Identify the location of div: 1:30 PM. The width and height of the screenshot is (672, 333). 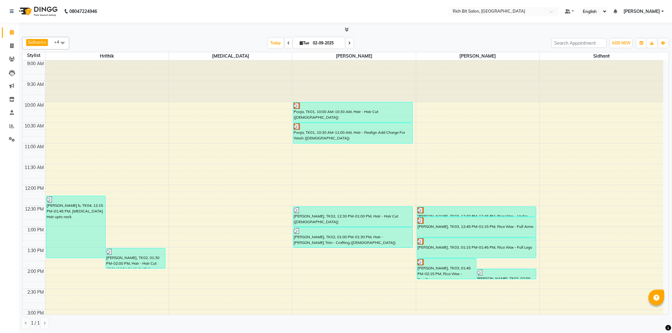
(36, 251).